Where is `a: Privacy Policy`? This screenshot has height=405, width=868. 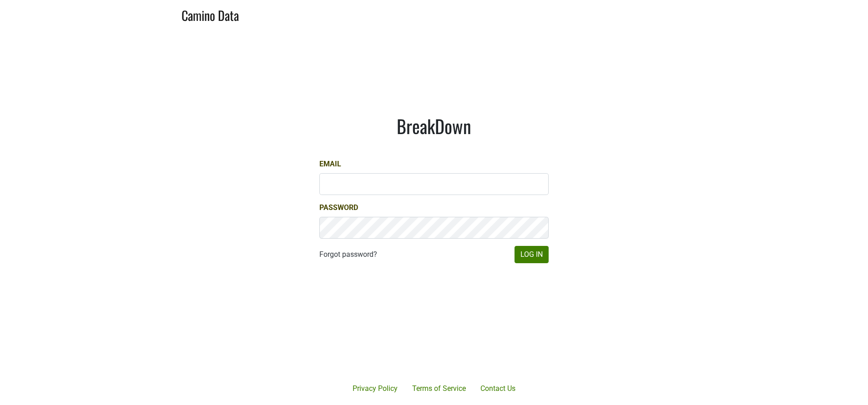
a: Privacy Policy is located at coordinates (375, 389).